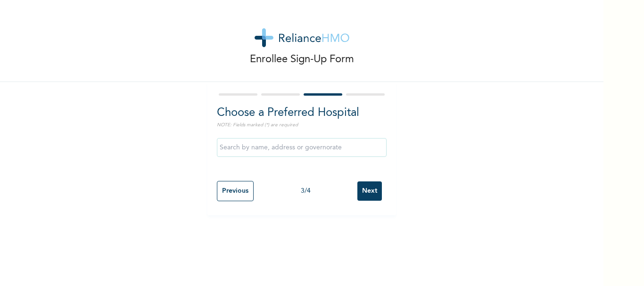 The width and height of the screenshot is (644, 286). What do you see at coordinates (235, 191) in the screenshot?
I see `input: Previous` at bounding box center [235, 191].